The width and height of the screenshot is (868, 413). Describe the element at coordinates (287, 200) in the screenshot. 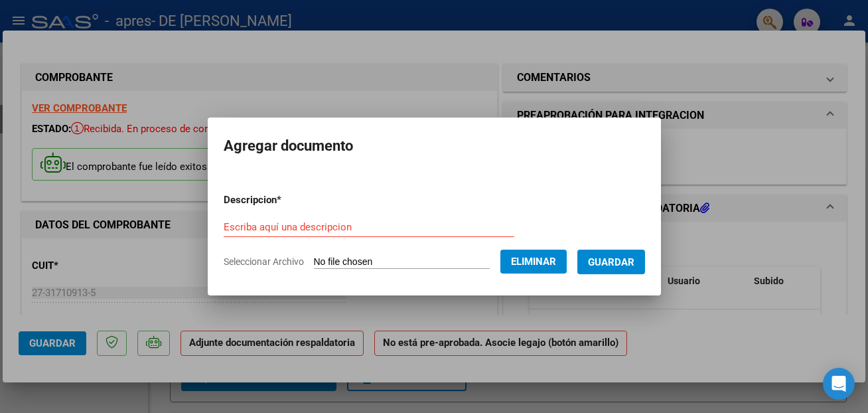

I see `p: Descripcion` at that location.